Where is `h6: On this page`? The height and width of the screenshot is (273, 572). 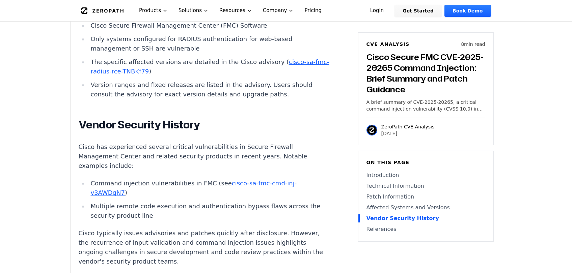 h6: On this page is located at coordinates (426, 163).